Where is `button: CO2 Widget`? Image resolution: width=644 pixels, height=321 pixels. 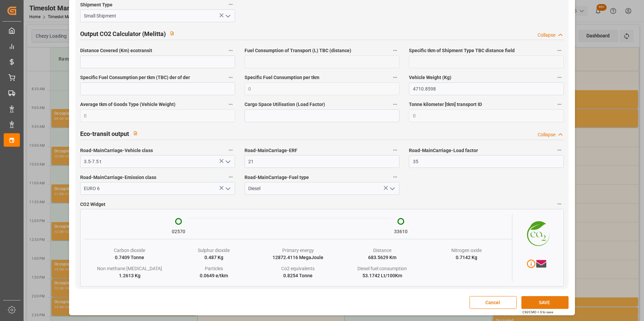
button: CO2 Widget is located at coordinates (559, 204).